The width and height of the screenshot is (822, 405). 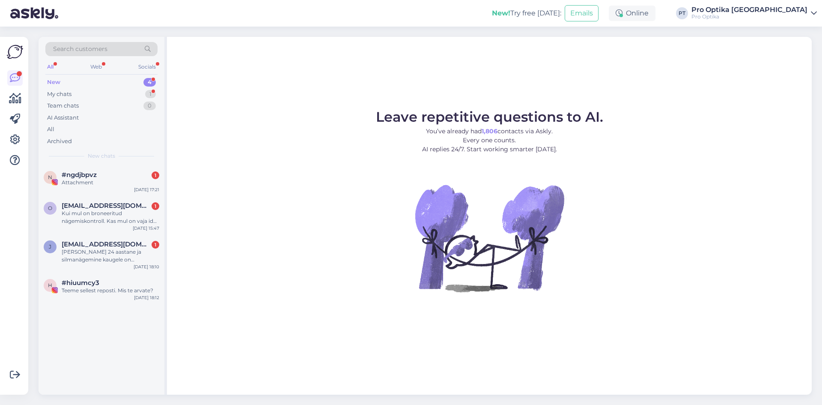 What do you see at coordinates (59, 94) in the screenshot?
I see `div: My chats` at bounding box center [59, 94].